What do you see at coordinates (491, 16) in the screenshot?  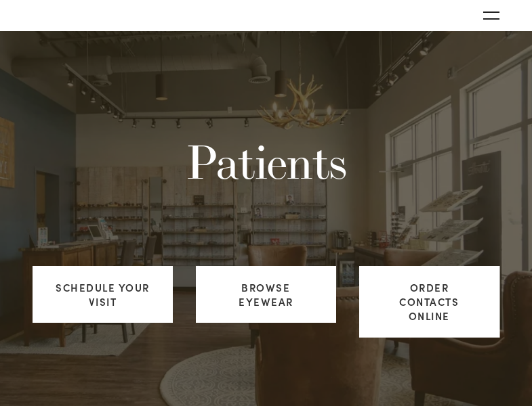 I see `button: Open navigation menu` at bounding box center [491, 16].